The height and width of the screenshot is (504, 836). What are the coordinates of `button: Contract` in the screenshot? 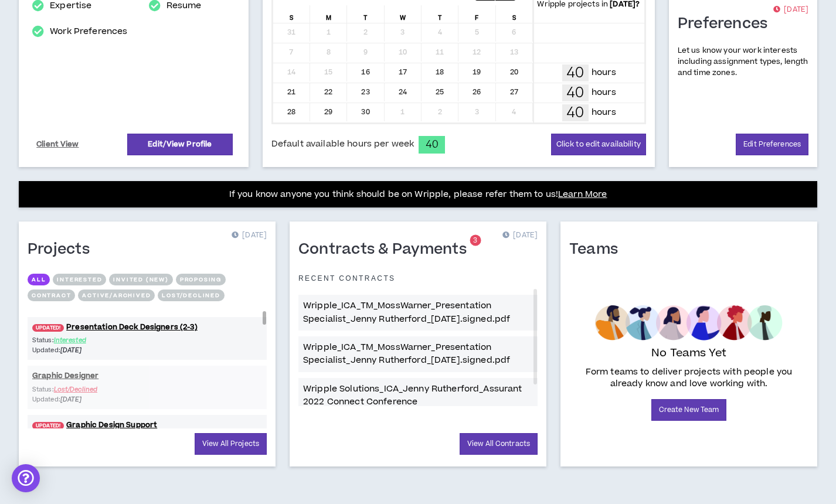 It's located at (51, 295).